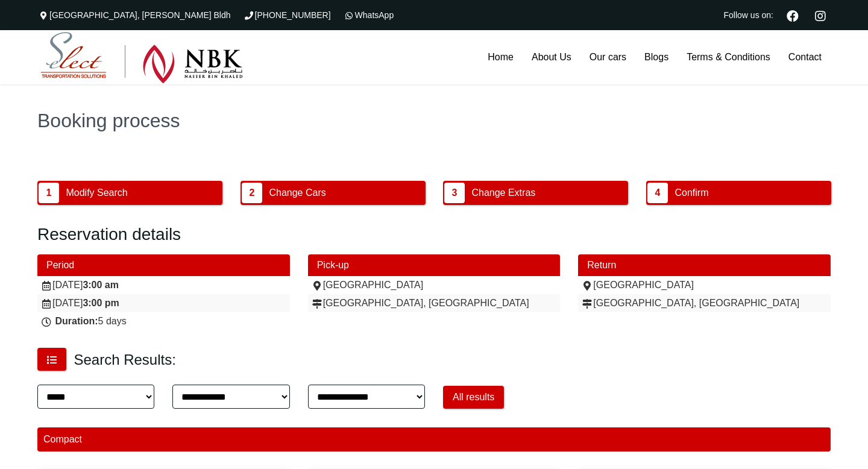 This screenshot has height=469, width=868. I want to click on div: Compact, so click(434, 440).